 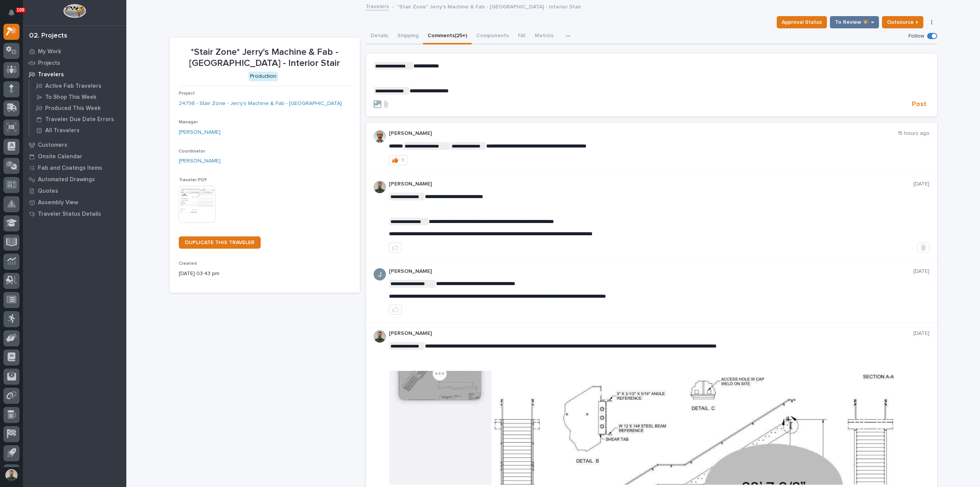 What do you see at coordinates (69, 214) in the screenshot?
I see `p: Traveler Status Details` at bounding box center [69, 214].